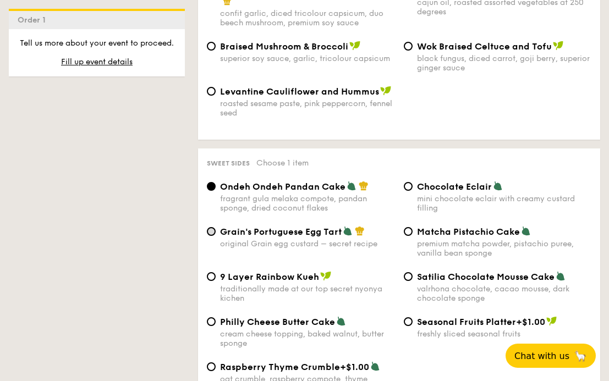 The width and height of the screenshot is (609, 381). I want to click on span: Raspberry Thyme Crumble, so click(280, 367).